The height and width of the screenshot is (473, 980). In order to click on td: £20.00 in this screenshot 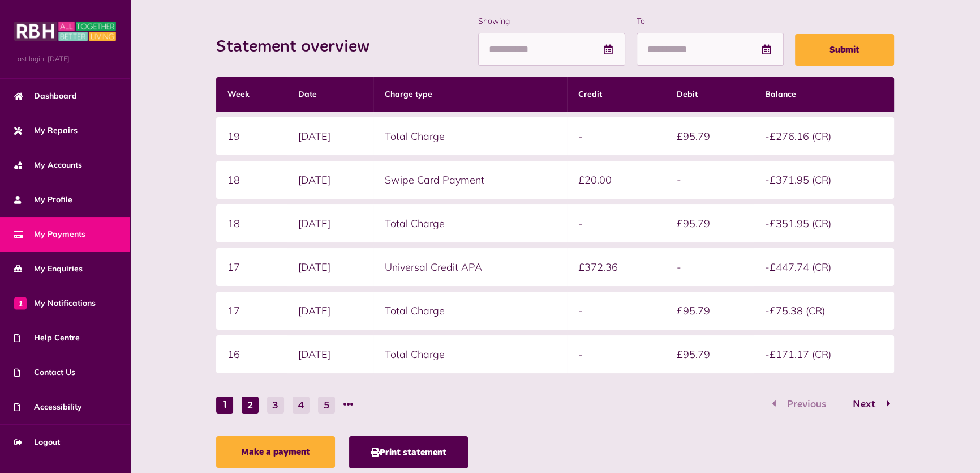, I will do `click(617, 179)`.